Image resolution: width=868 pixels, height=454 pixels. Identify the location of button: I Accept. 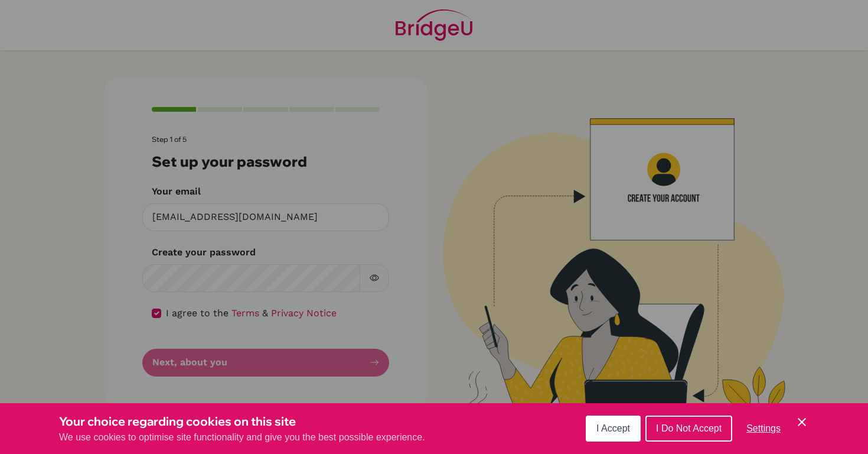
(613, 428).